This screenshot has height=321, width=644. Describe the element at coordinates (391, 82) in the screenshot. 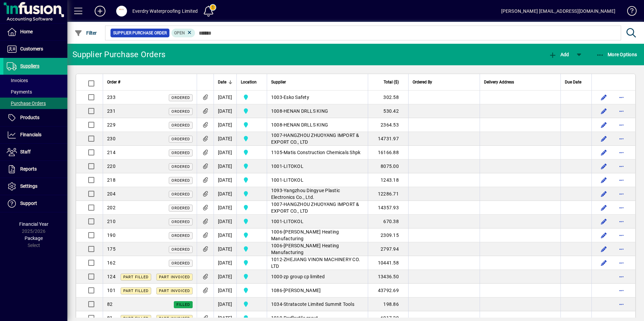

I see `span: Total ($)` at that location.